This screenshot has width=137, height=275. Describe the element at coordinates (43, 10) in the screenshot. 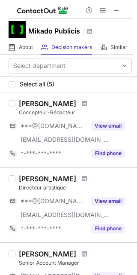

I see `img: ContactOut v5.3.10` at that location.